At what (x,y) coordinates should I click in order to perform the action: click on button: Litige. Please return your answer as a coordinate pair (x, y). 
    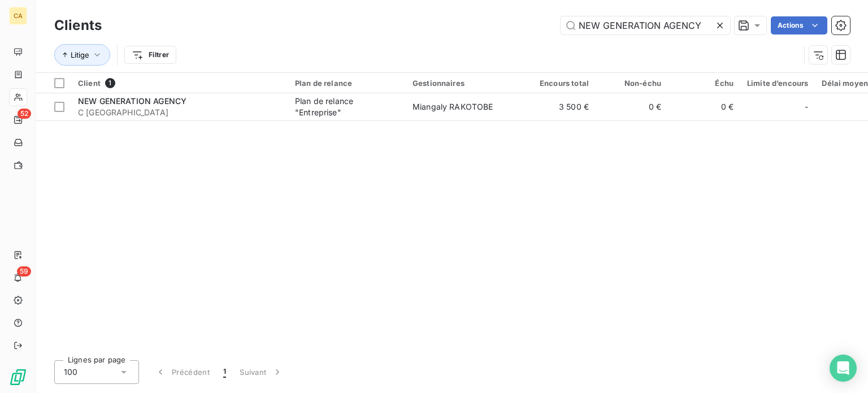
    Looking at the image, I should click on (82, 55).